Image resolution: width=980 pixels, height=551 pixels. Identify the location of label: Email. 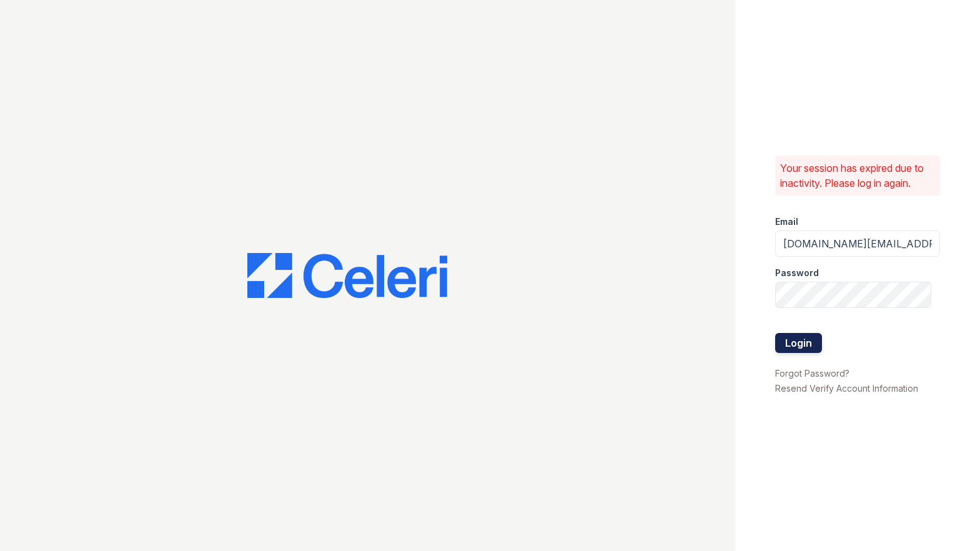
(786, 222).